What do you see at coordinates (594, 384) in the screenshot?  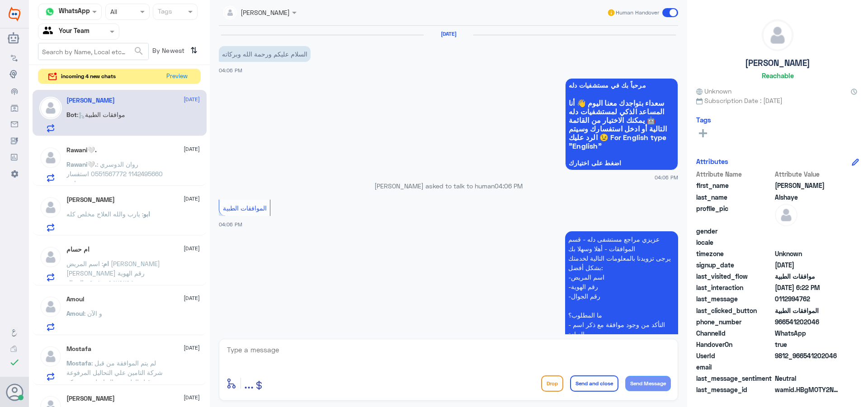 I see `button: Send and close` at bounding box center [594, 384].